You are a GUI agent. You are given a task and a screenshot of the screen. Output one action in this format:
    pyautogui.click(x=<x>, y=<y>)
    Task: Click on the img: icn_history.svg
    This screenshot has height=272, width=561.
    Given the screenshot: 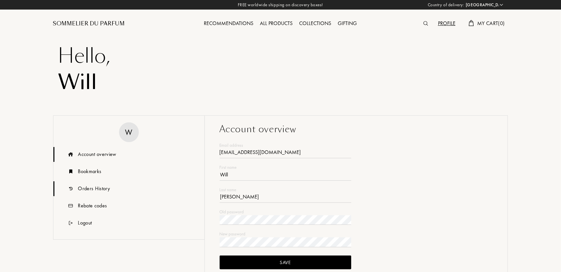 What is the action you would take?
    pyautogui.click(x=71, y=189)
    